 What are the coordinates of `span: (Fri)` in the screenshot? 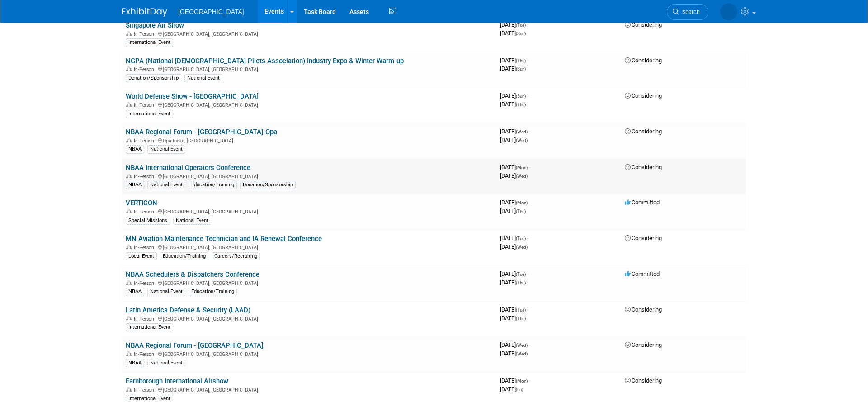 It's located at (519, 389).